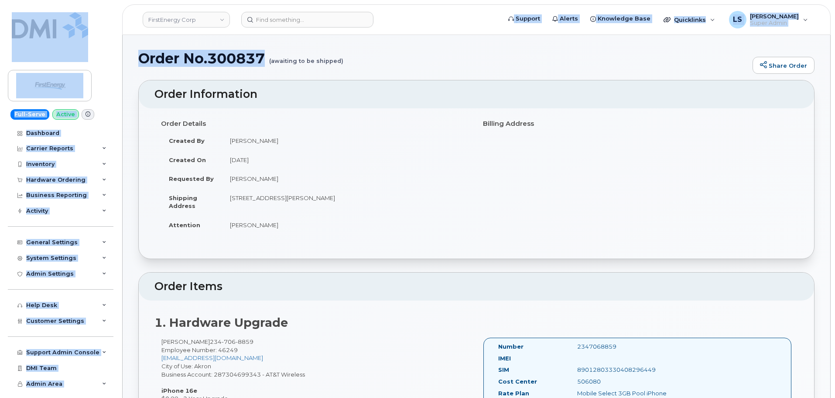  Describe the element at coordinates (183, 202) in the screenshot. I see `strong: Shipping Address` at that location.